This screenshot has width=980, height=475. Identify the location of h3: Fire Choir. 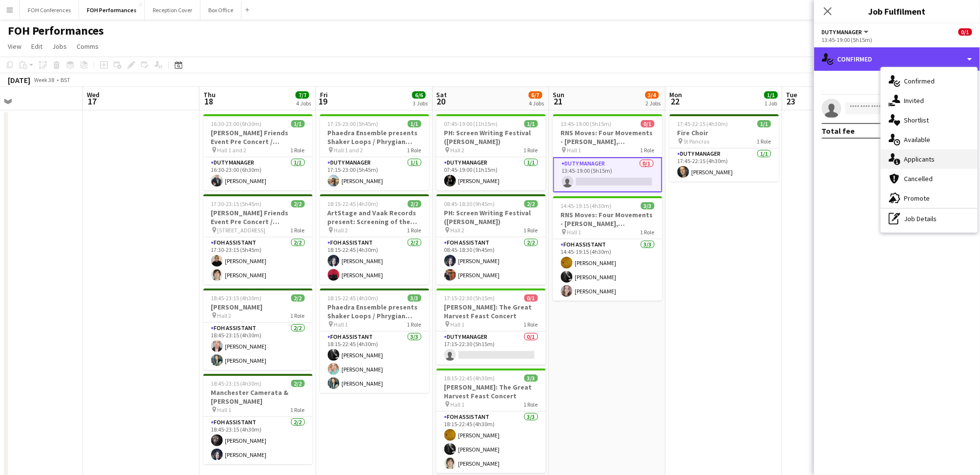
(725, 133).